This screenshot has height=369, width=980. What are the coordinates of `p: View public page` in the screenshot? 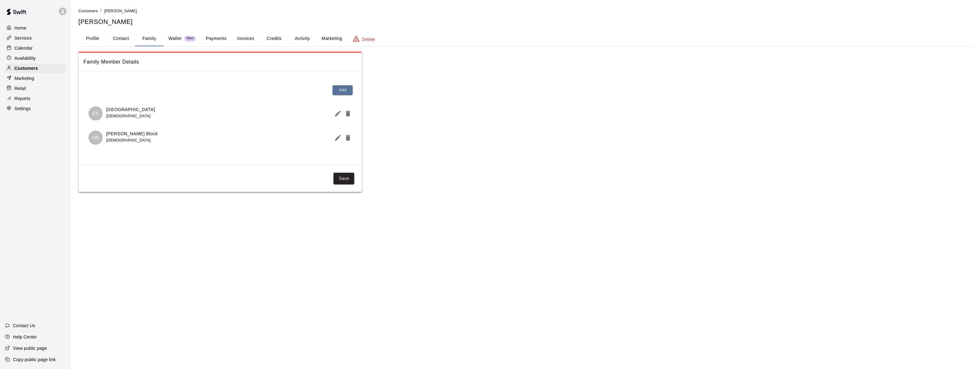 It's located at (30, 348).